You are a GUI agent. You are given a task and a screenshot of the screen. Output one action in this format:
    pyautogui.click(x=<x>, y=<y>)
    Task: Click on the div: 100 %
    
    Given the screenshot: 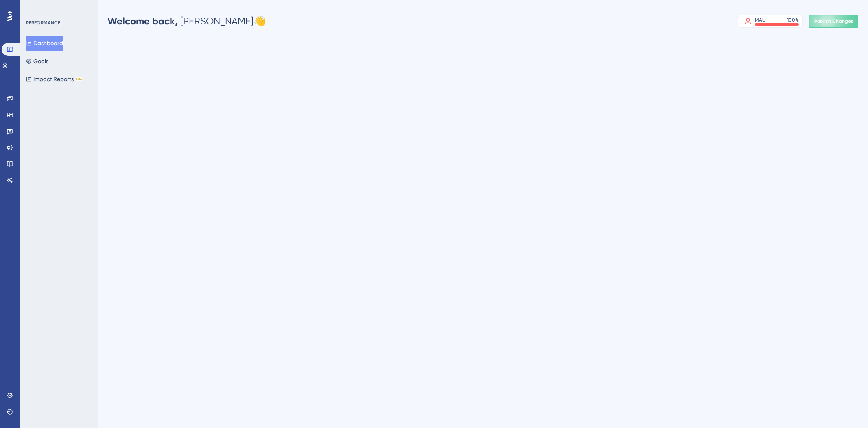 What is the action you would take?
    pyautogui.click(x=793, y=20)
    